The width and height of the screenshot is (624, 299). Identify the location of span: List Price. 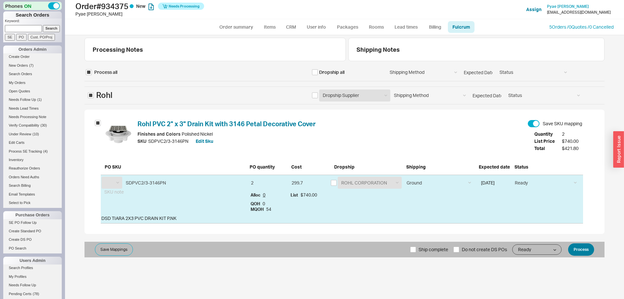
(547, 141).